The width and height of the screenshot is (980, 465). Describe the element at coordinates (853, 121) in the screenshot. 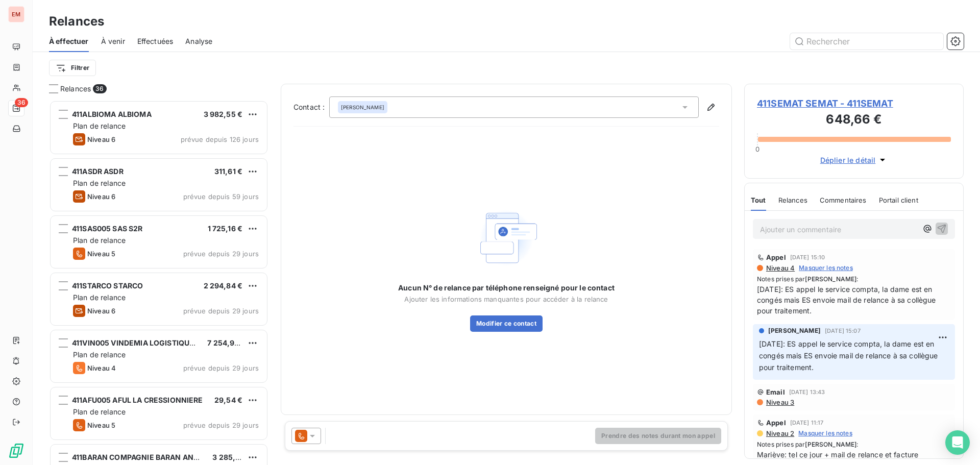

I see `h3: 648,66 €` at that location.